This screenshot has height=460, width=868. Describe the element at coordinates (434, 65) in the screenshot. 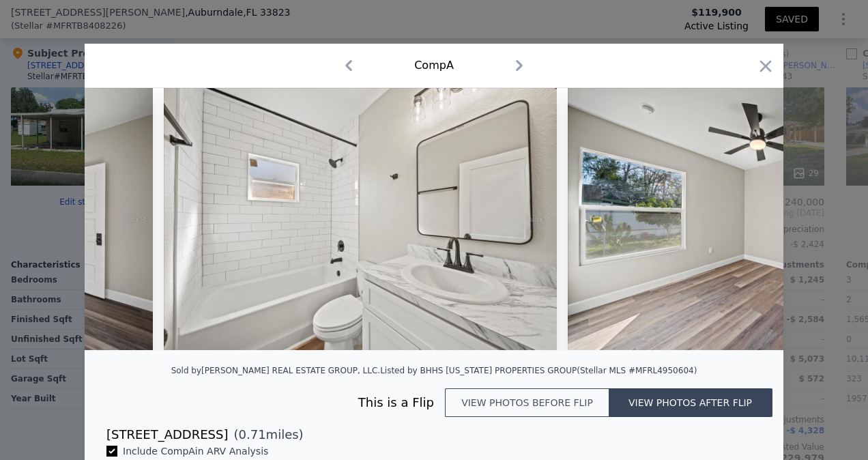

I see `div: Comp A` at that location.